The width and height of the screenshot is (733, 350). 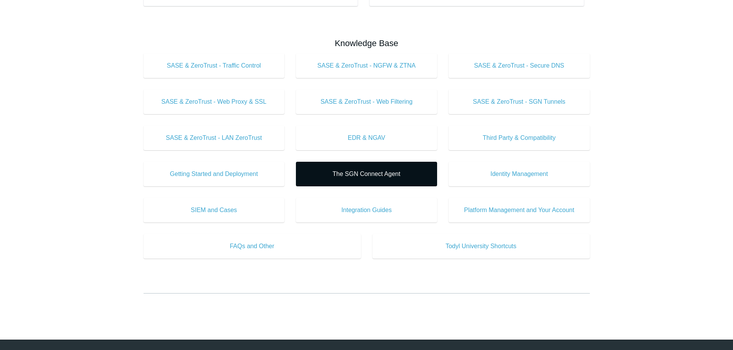 What do you see at coordinates (519, 174) in the screenshot?
I see `a: Identity Management` at bounding box center [519, 174].